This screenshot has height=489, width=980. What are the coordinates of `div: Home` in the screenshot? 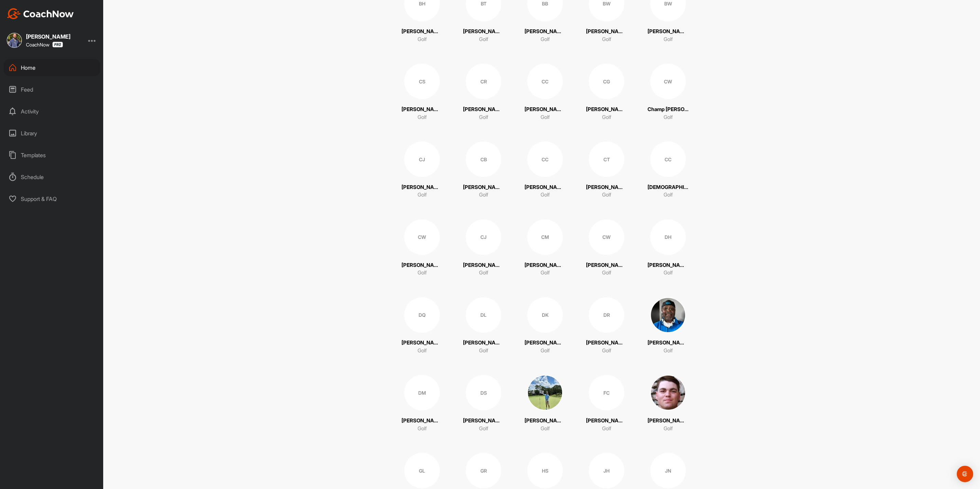 It's located at (52, 68).